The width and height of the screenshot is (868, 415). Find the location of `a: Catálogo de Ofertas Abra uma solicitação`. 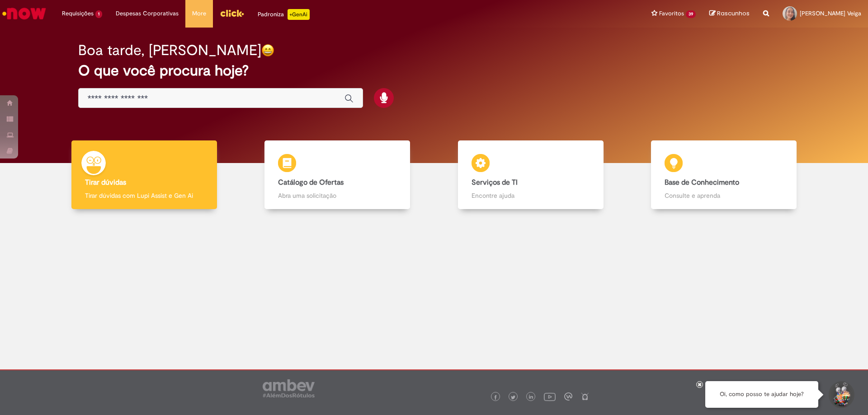

a: Catálogo de Ofertas Abra uma solicitação is located at coordinates (338, 175).